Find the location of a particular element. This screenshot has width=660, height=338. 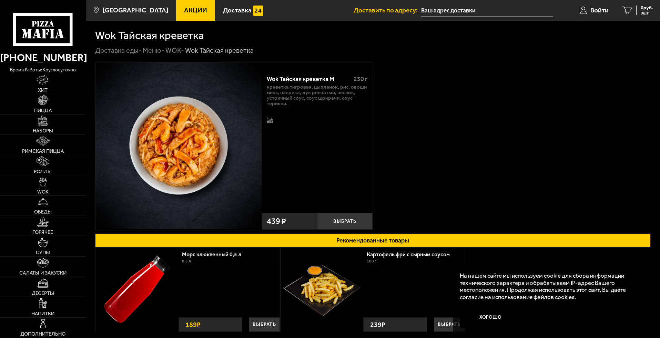

span: 0 шт. is located at coordinates (647, 13).